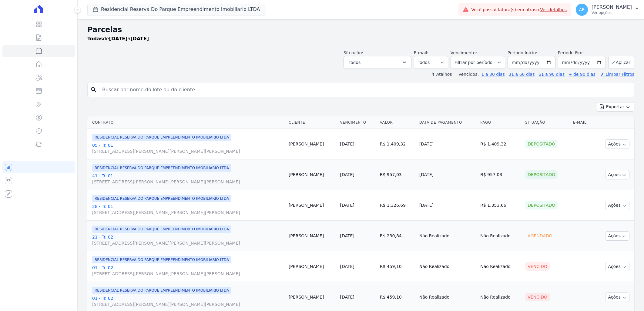 The height and width of the screenshot is (311, 644). What do you see at coordinates (500, 144) in the screenshot?
I see `td: R$ 1.409,32` at bounding box center [500, 144].